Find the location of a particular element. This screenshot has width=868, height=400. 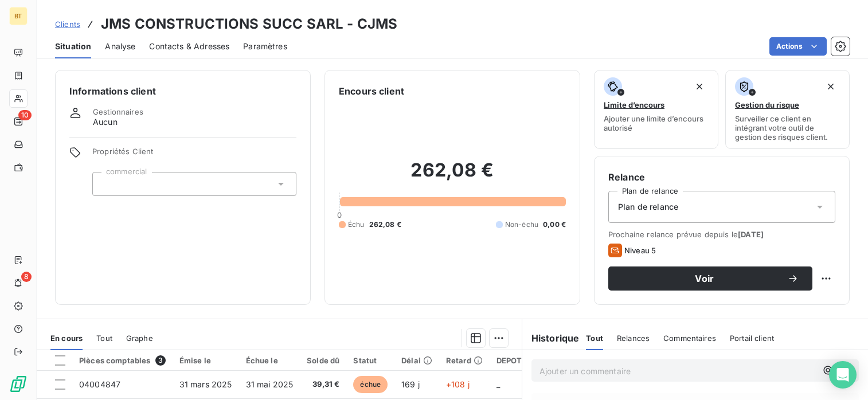

span: En cours is located at coordinates (66, 338).